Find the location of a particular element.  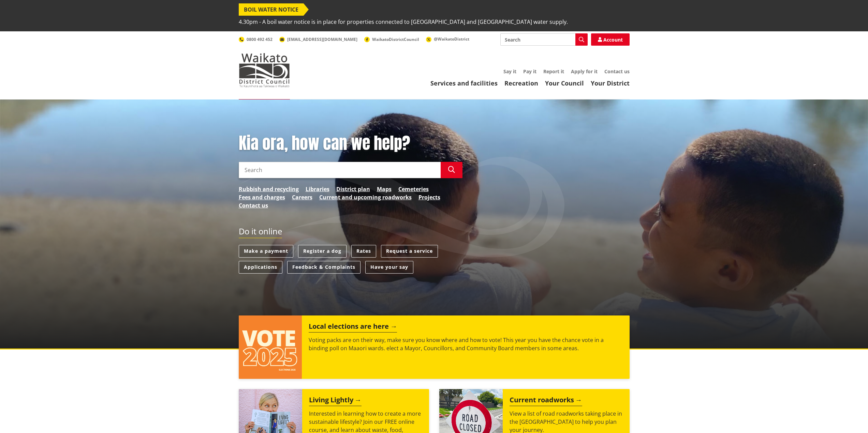

h2: Current roadworks is located at coordinates (545, 401).